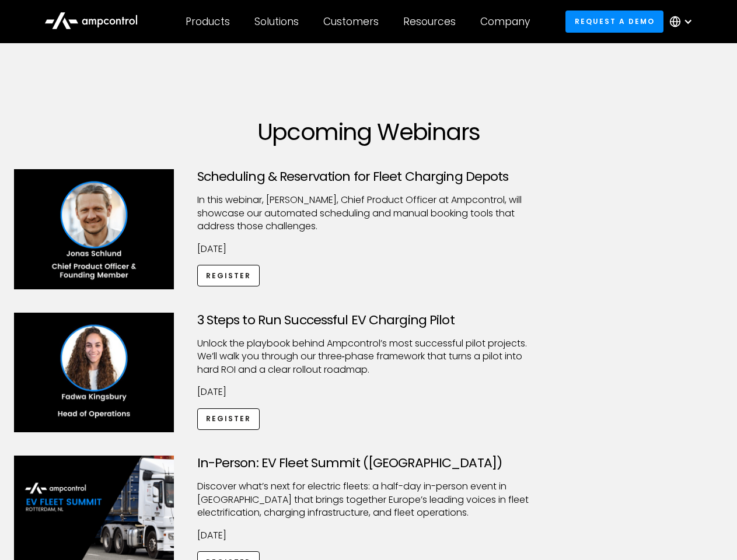 The height and width of the screenshot is (560, 737). I want to click on div: Company, so click(505, 22).